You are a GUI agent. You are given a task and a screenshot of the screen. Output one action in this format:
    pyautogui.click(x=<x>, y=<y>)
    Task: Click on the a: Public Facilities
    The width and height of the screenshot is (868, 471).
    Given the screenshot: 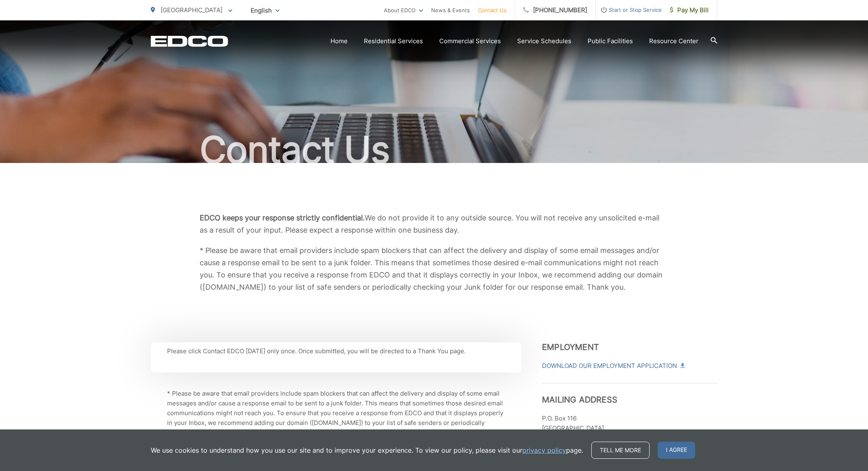 What is the action you would take?
    pyautogui.click(x=610, y=41)
    